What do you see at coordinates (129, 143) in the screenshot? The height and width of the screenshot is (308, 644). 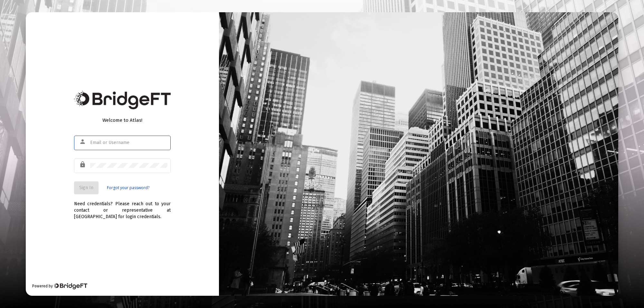 I see `input: Email or Username` at bounding box center [129, 143].